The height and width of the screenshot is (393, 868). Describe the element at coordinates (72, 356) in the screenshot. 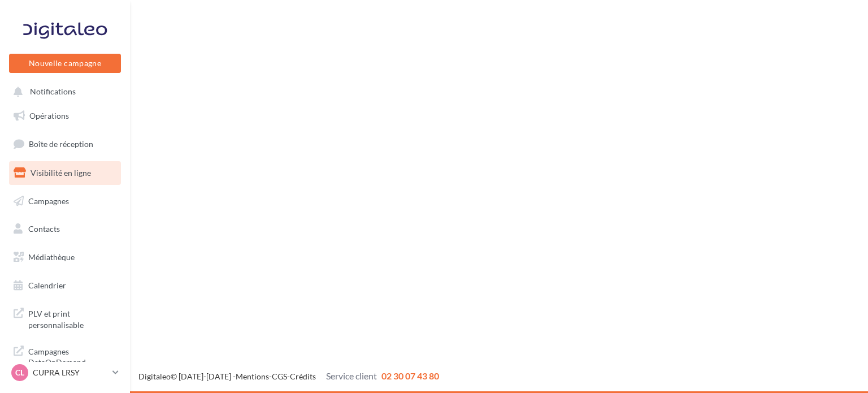

I see `span: Campagnes DataOnDemand` at that location.